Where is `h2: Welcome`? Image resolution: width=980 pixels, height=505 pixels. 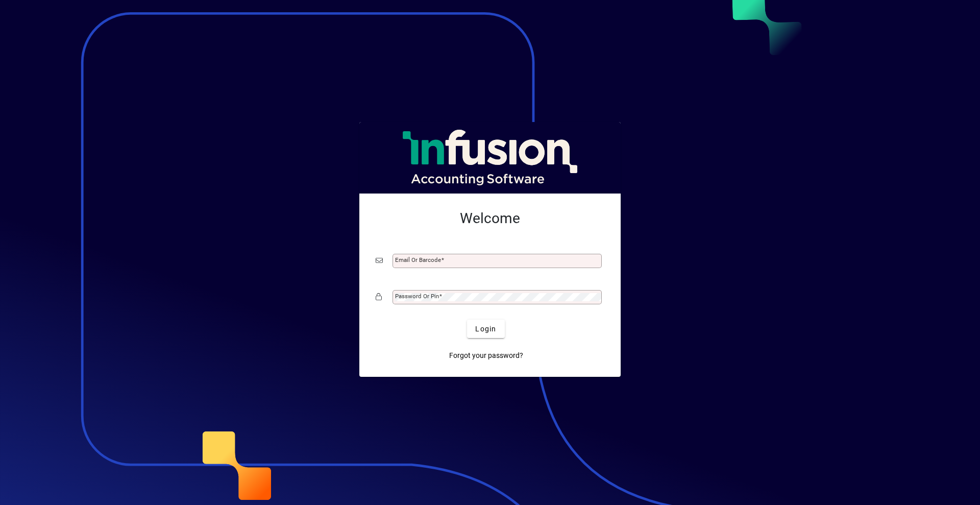
h2: Welcome is located at coordinates (490, 218).